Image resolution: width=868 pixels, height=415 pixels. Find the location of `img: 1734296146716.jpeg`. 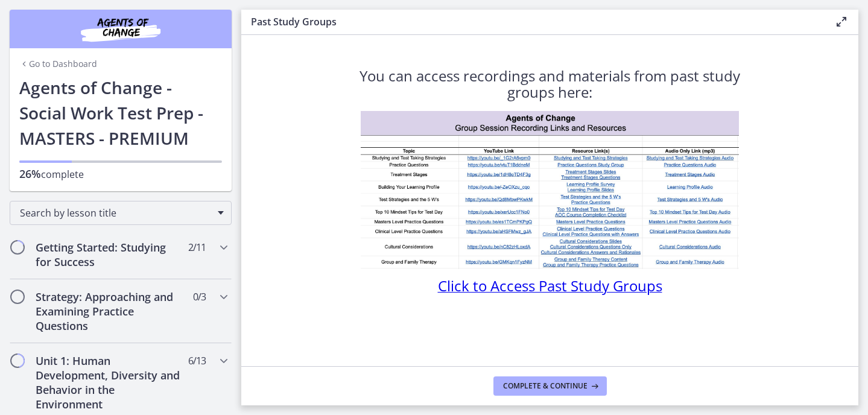

img: 1734296146716.jpeg is located at coordinates (549, 190).